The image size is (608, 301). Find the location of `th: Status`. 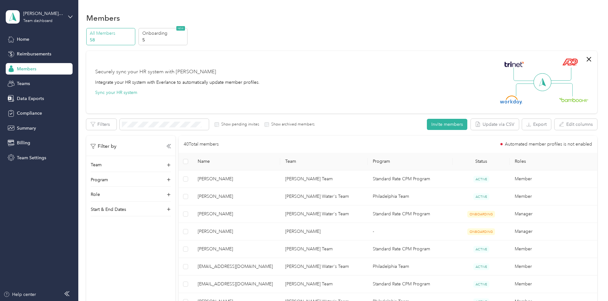

th: Status is located at coordinates (481, 161).